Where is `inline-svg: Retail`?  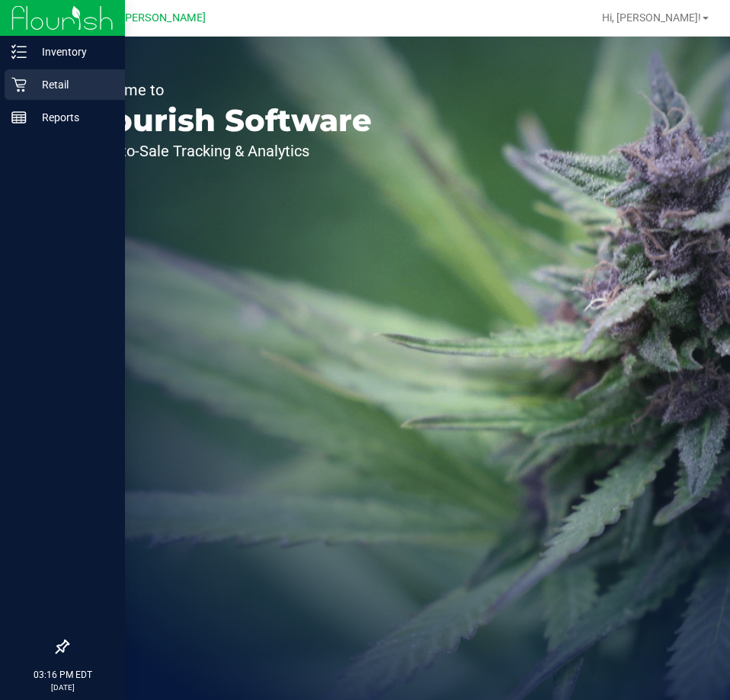
inline-svg: Retail is located at coordinates (20, 85).